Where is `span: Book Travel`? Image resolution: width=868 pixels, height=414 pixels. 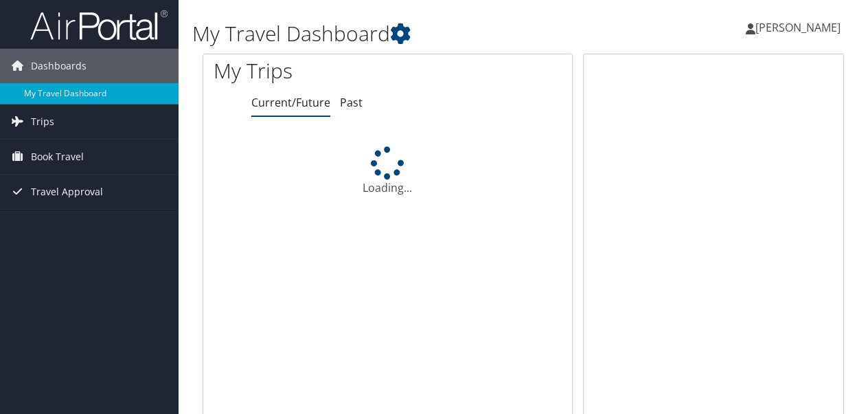
span: Book Travel is located at coordinates (57, 156).